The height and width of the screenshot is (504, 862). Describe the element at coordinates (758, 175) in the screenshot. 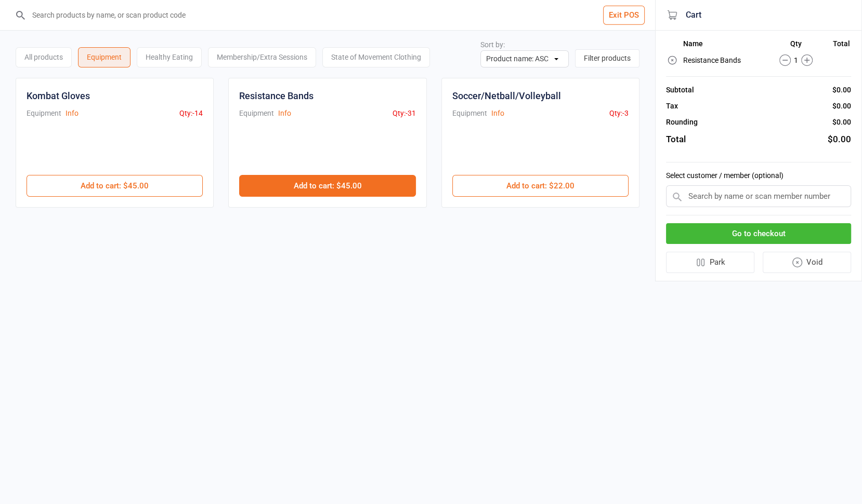

I see `label: Select customer / member (optional)` at that location.